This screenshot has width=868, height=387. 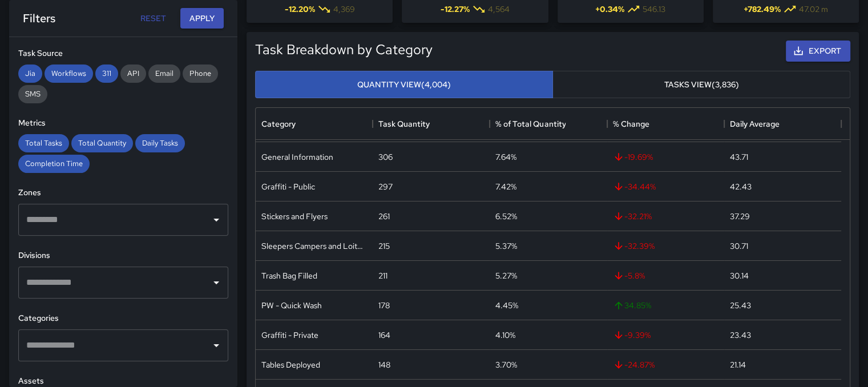 I want to click on div: PW - Quick Wash, so click(x=291, y=306).